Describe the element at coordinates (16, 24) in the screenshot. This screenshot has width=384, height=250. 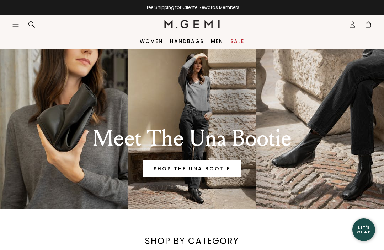
I see `button: Open site menu` at that location.